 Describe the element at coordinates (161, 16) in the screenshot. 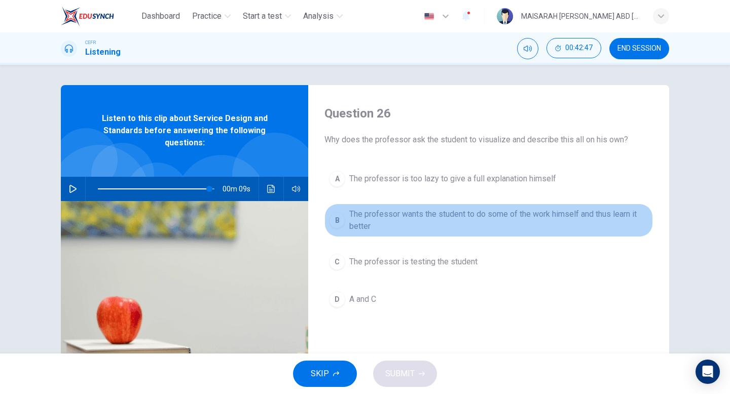

I see `button: Dashboard` at that location.